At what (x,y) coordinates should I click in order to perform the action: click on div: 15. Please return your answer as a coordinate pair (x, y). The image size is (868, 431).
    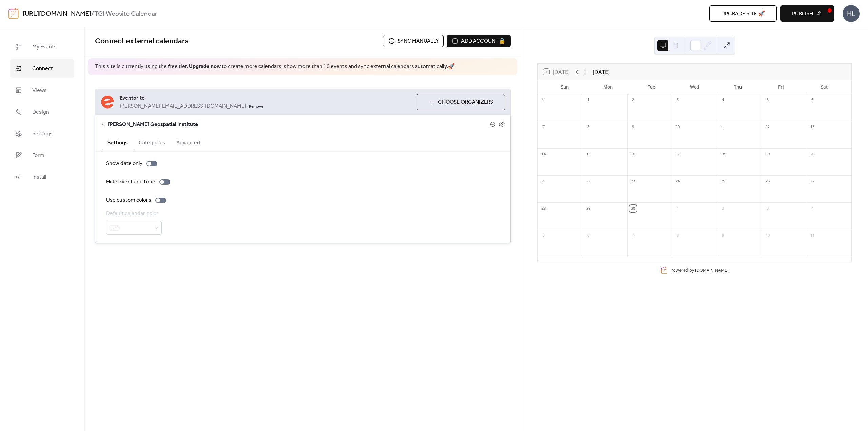
    Looking at the image, I should click on (588, 154).